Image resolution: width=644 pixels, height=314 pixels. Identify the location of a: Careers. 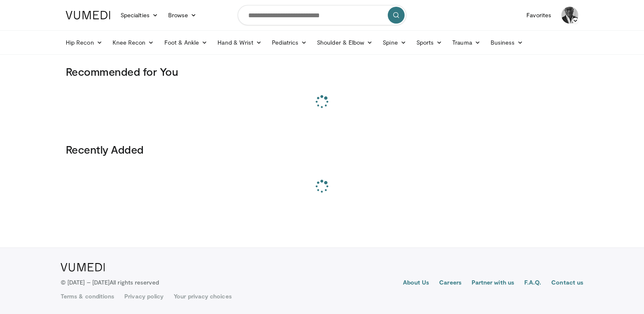
(450, 283).